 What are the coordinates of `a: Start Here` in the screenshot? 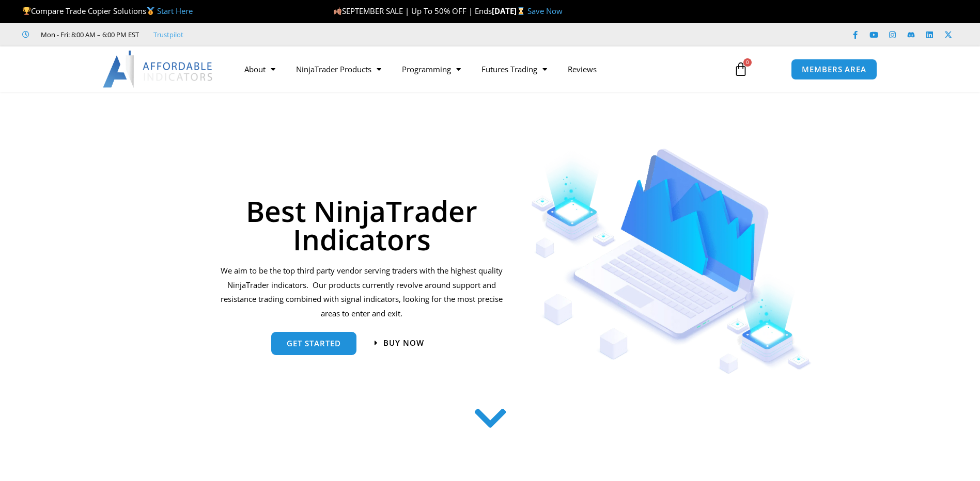 It's located at (175, 11).